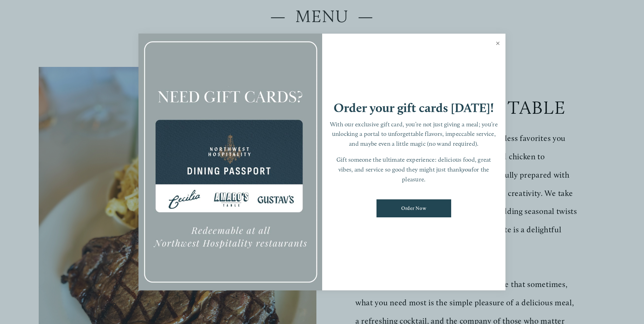  Describe the element at coordinates (467, 169) in the screenshot. I see `em: you` at that location.